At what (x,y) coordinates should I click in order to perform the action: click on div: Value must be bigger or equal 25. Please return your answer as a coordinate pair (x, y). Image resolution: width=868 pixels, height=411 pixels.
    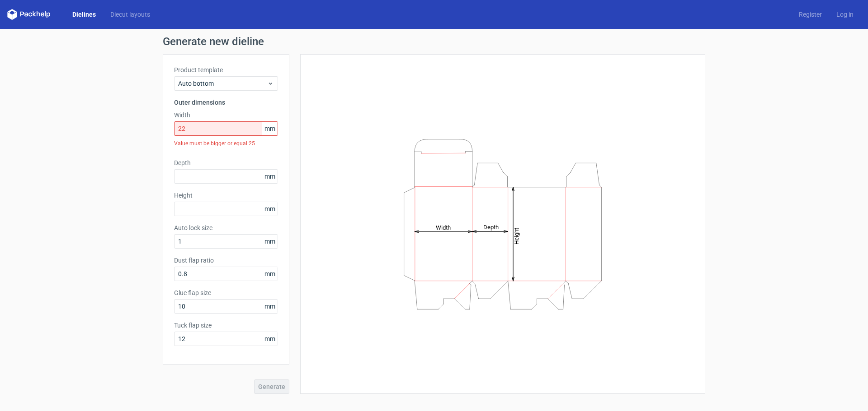
    Looking at the image, I should click on (226, 143).